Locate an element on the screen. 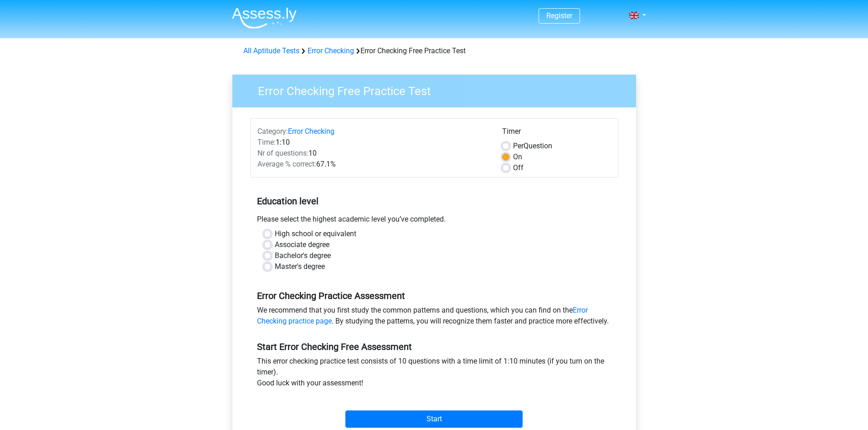  label: On is located at coordinates (517, 157).